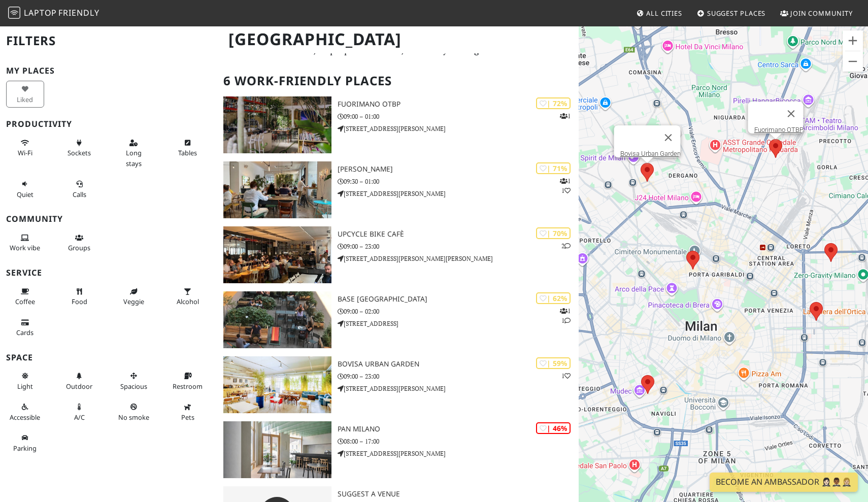 The width and height of the screenshot is (868, 502). I want to click on button: Work vibe, so click(25, 242).